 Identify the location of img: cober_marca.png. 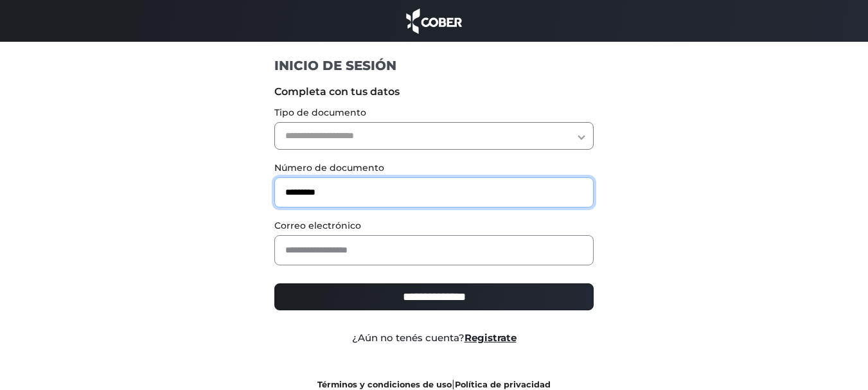
(434, 20).